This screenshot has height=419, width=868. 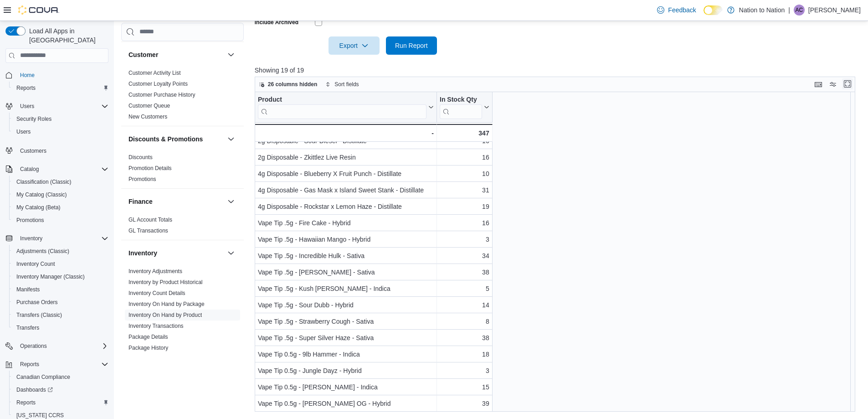 I want to click on span: Inventory Count Details, so click(x=157, y=293).